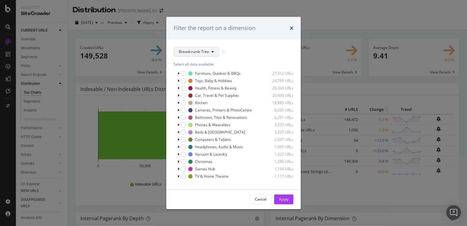  Describe the element at coordinates (205, 169) in the screenshot. I see `div: Games Hub` at that location.